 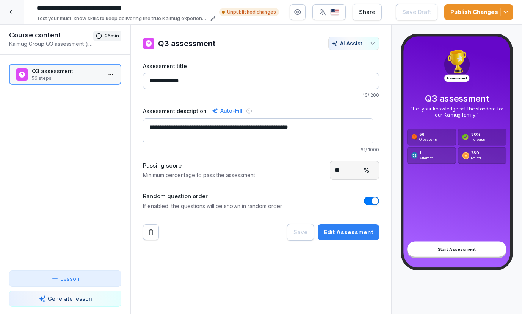 What do you see at coordinates (425, 158) in the screenshot?
I see `p: Attempt` at bounding box center [425, 158].